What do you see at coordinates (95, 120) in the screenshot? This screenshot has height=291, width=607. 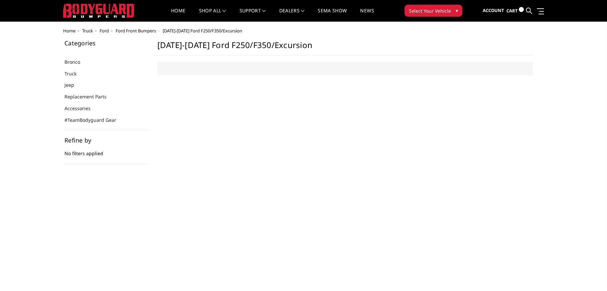 I see `a: #TeamBodyguard Gear` at bounding box center [95, 120].